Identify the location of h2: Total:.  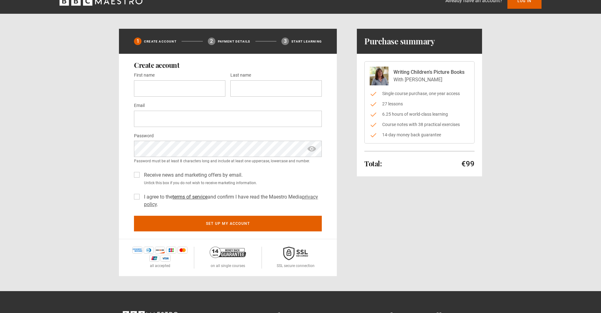
(373, 164).